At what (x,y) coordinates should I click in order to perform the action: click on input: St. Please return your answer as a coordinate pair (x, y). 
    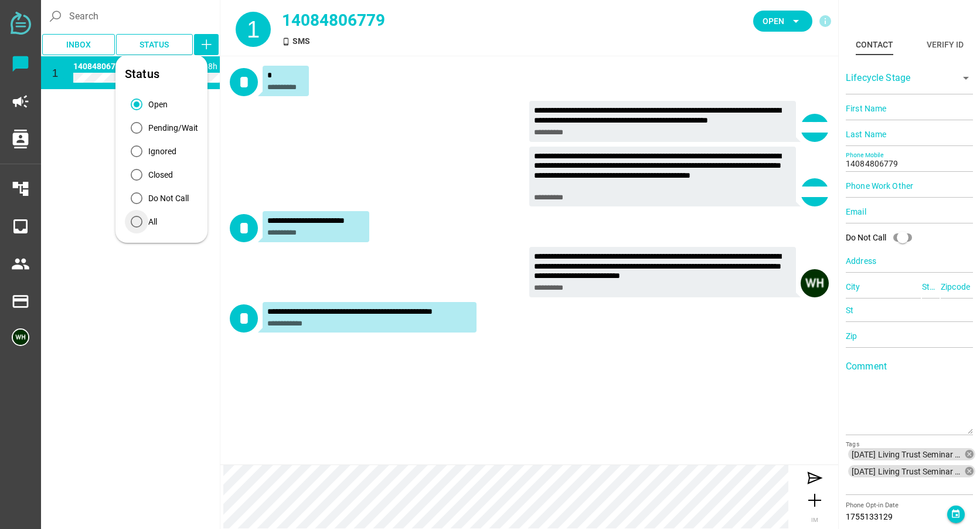
    Looking at the image, I should click on (909, 310).